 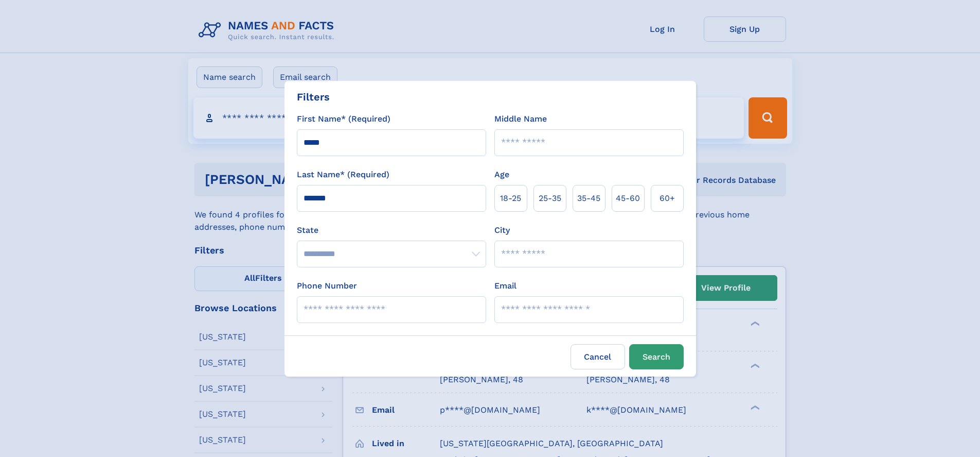 I want to click on label: State, so click(x=392, y=230).